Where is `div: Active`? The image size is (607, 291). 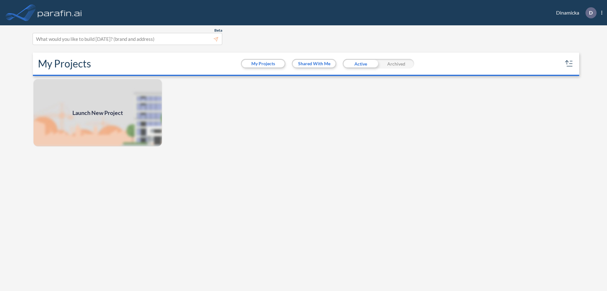
div: Active is located at coordinates (360, 64).